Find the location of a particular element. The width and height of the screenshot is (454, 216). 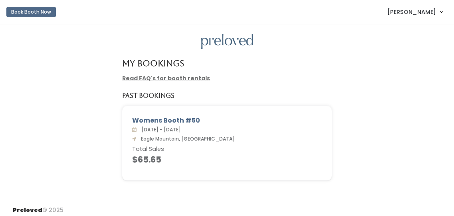

h4: $65.65 is located at coordinates (227, 159).